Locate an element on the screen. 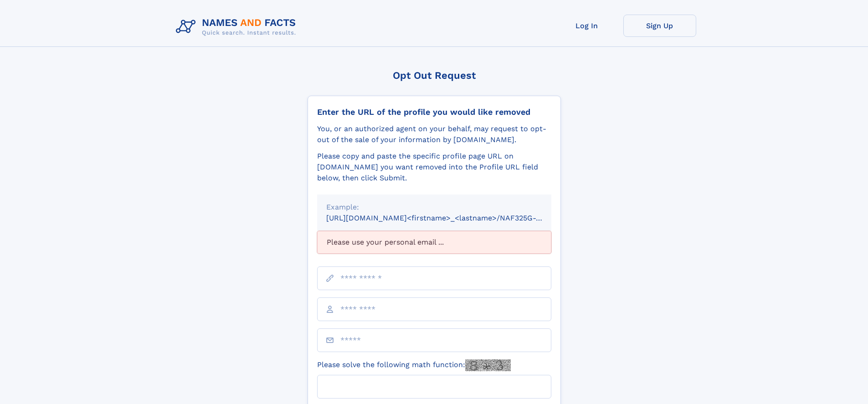 The image size is (868, 404). img: Logo Names and Facts is located at coordinates (238, 27).